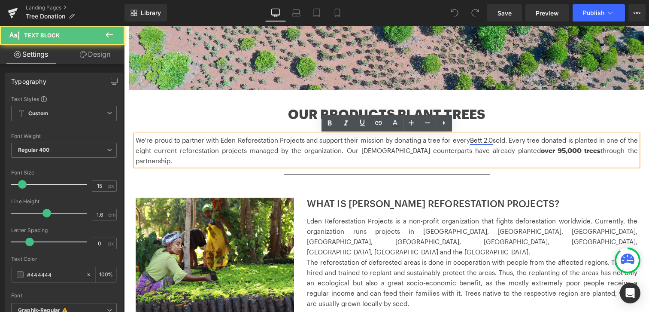 The width and height of the screenshot is (649, 312). What do you see at coordinates (42, 35) in the screenshot?
I see `span: Text Block` at bounding box center [42, 35].